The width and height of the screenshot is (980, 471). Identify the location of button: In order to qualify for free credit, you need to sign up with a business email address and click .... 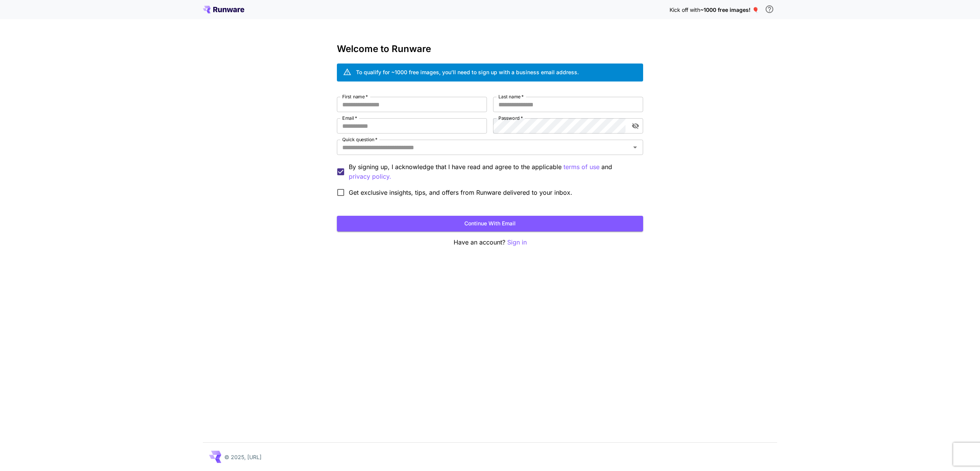
(769, 9).